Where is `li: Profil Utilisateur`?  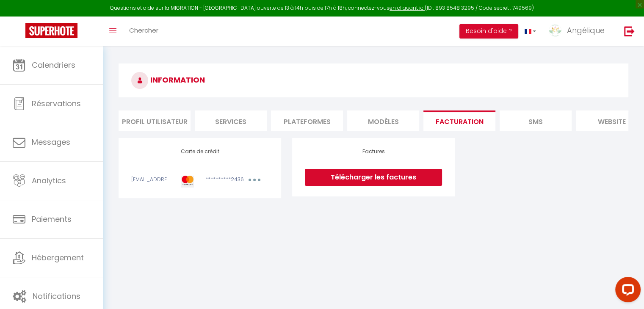 li: Profil Utilisateur is located at coordinates (155, 121).